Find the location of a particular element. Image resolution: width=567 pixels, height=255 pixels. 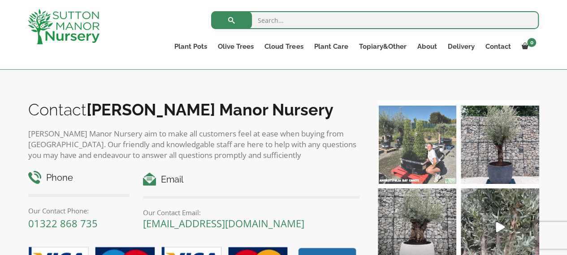

a: About is located at coordinates (426, 47).